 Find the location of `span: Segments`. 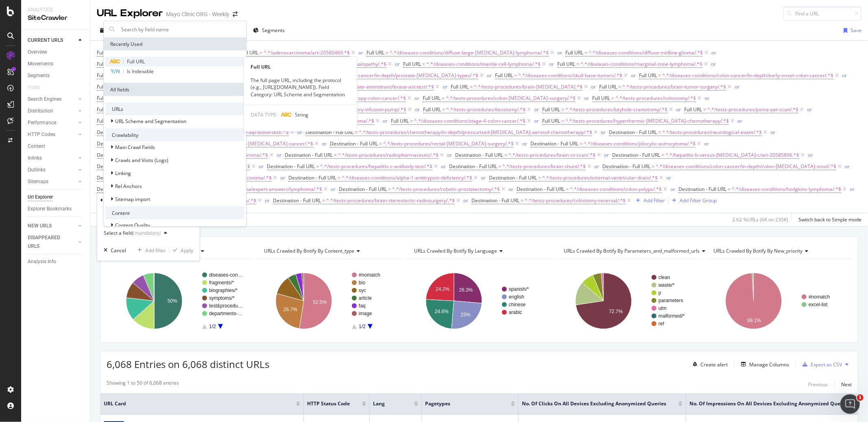

span: Segments is located at coordinates (273, 30).